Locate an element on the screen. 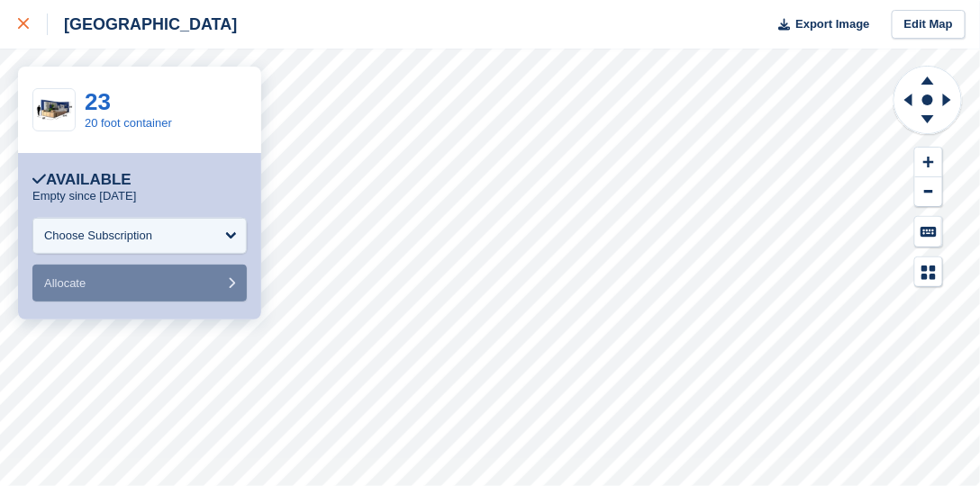 Image resolution: width=980 pixels, height=486 pixels. button: Map Legend is located at coordinates (929, 272).